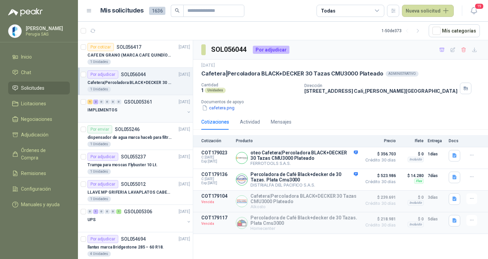 Image resolution: width=488 pixels, height=259 pixels. Describe the element at coordinates (133, 184) in the screenshot. I see `p: SOL055012` at that location.